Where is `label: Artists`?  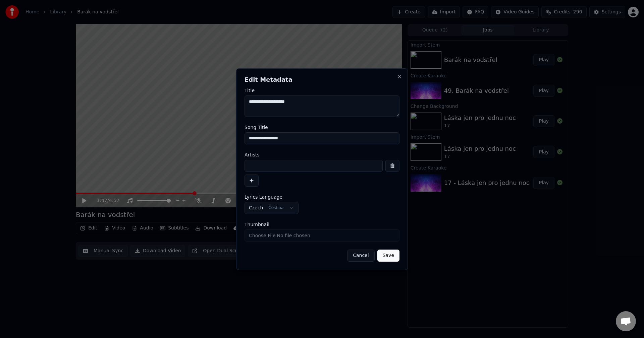 label: Artists is located at coordinates (322, 155).